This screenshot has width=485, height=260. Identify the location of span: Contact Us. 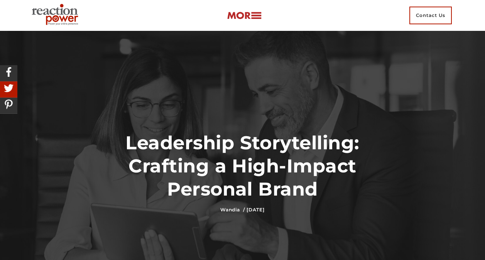
(430, 15).